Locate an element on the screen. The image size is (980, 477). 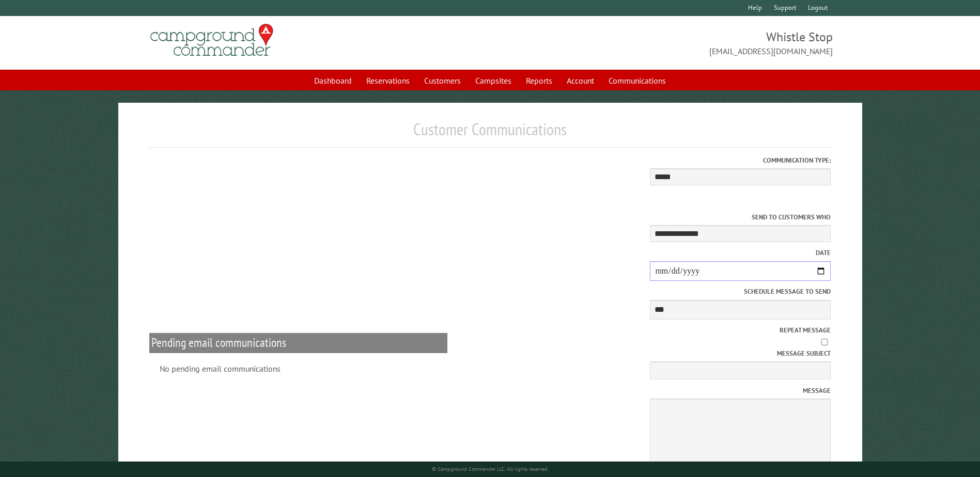
label: Send to customers who is located at coordinates (641, 217).